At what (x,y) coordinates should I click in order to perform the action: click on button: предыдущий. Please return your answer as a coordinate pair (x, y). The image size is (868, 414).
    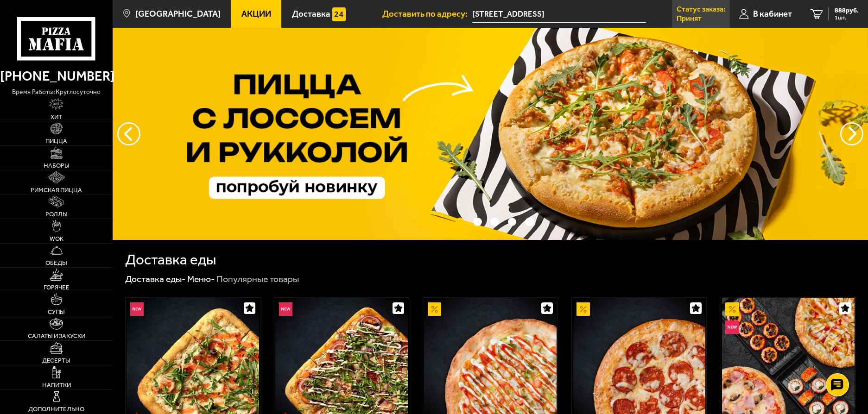
    Looking at the image, I should click on (852, 134).